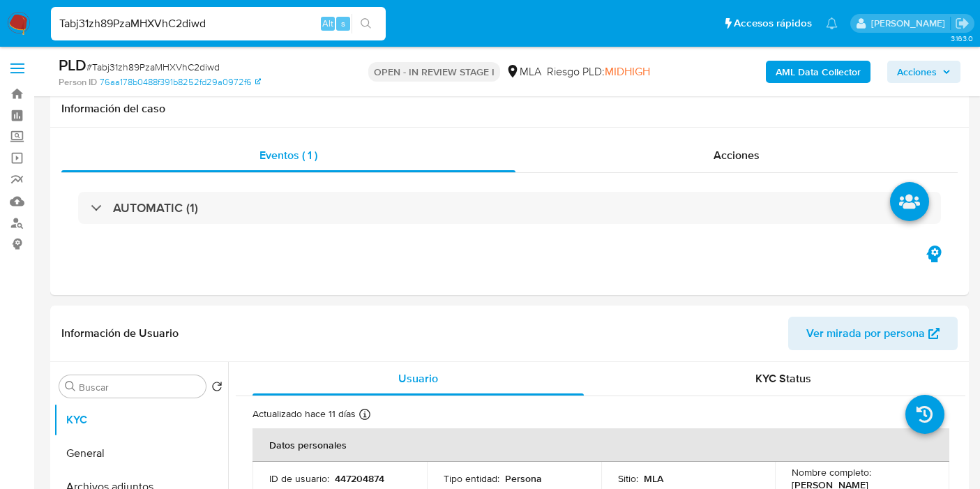  I want to click on button: AML Data Collector, so click(819, 72).